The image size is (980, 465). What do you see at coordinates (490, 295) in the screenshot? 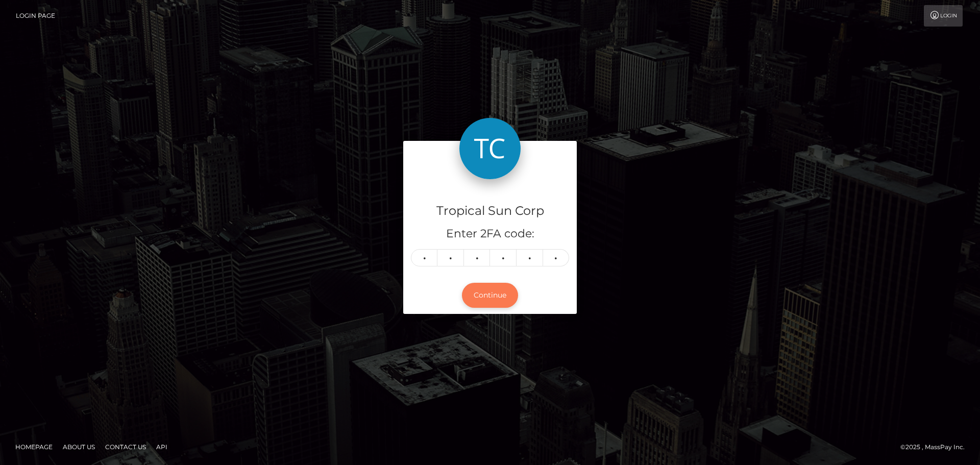
I see `button: Continue` at bounding box center [490, 295].